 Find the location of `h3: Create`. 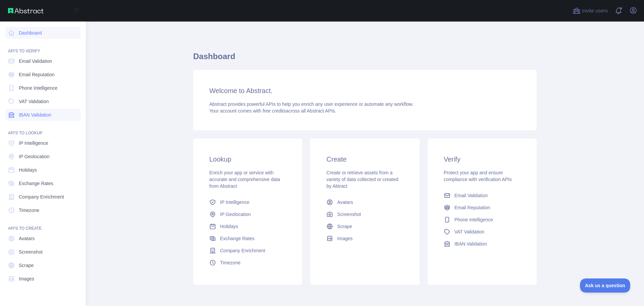

h3: Create is located at coordinates (365, 159).